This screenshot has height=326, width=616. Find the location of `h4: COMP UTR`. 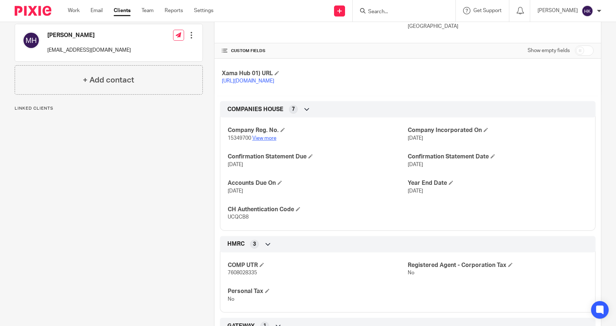

h4: COMP UTR is located at coordinates (317, 265).